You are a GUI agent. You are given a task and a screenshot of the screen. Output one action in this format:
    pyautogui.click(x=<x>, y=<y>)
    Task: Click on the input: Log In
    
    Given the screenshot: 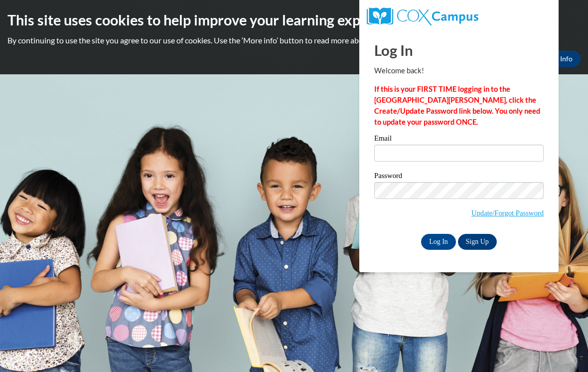 What is the action you would take?
    pyautogui.click(x=438, y=242)
    